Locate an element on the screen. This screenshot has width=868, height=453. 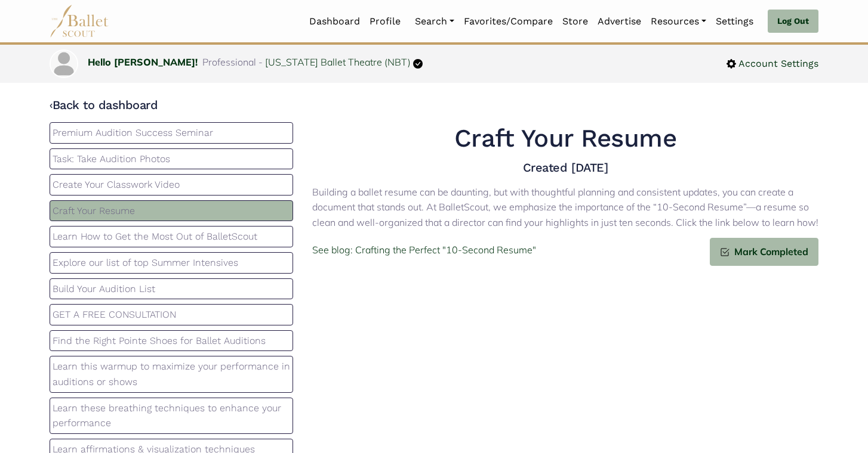
a: Store is located at coordinates (575, 22).